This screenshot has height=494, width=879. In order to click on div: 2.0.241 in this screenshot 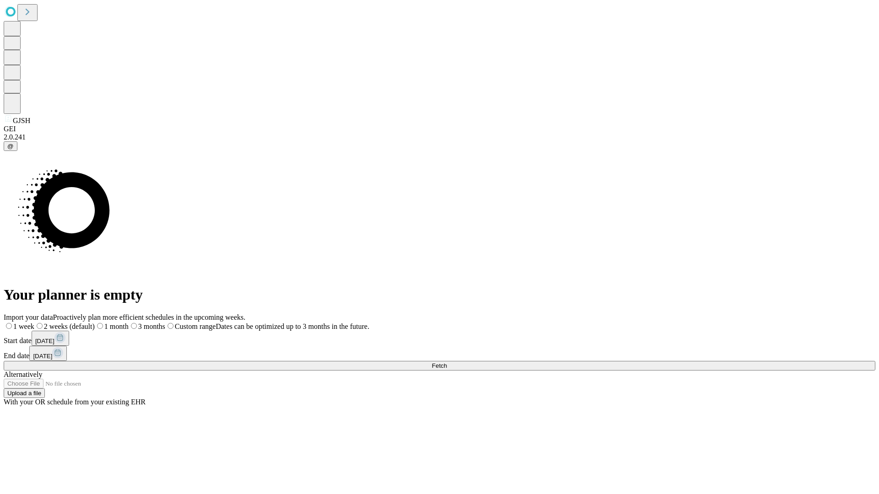, I will do `click(439, 137)`.